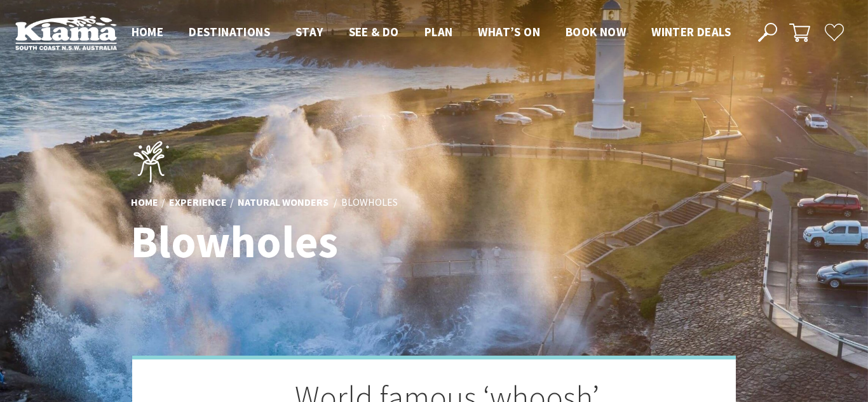 This screenshot has height=402, width=868. I want to click on span: Book now, so click(595, 32).